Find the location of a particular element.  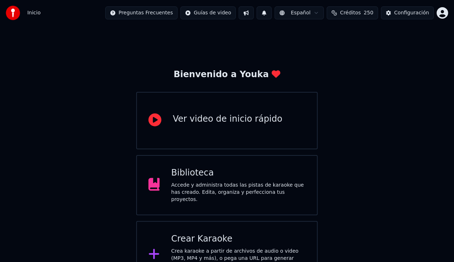

div: Configuración is located at coordinates (412, 13).